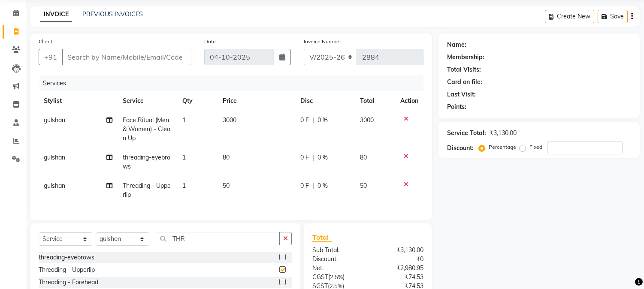 This screenshot has height=289, width=644. I want to click on a: INVOICE, so click(56, 15).